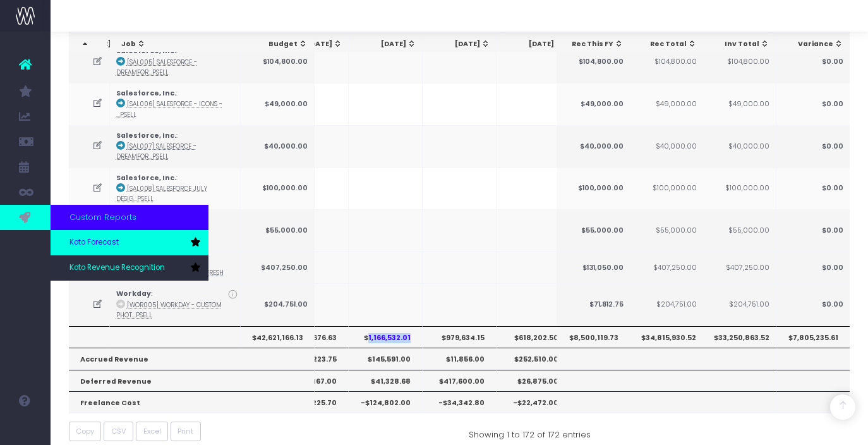  Describe the element at coordinates (385, 359) in the screenshot. I see `th: $145,591.00` at that location.